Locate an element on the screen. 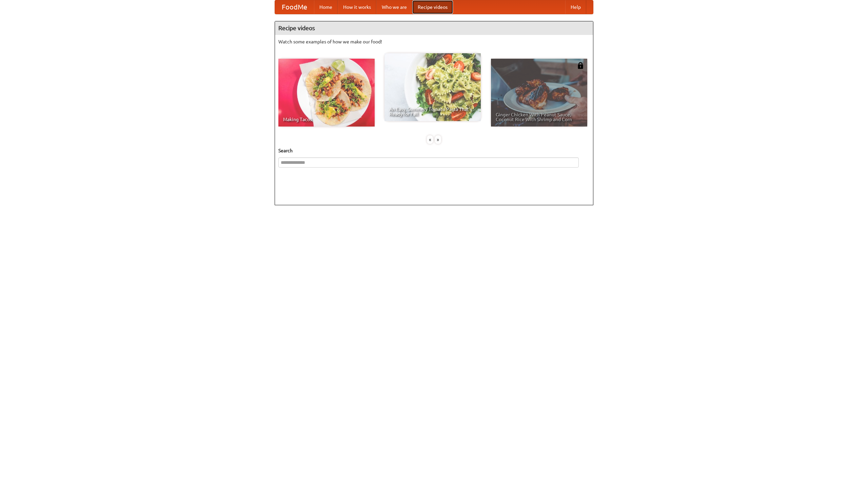 The image size is (868, 480). a: FoodMe is located at coordinates (294, 8).